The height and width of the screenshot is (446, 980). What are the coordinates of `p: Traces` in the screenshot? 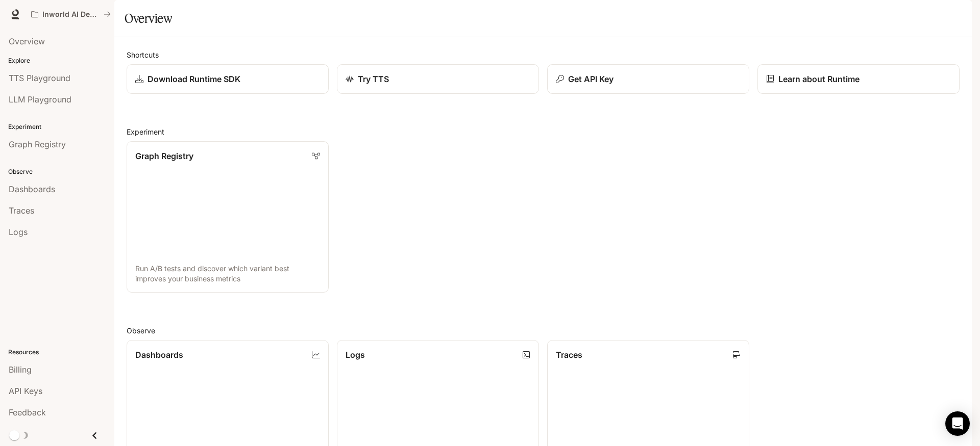 It's located at (569, 355).